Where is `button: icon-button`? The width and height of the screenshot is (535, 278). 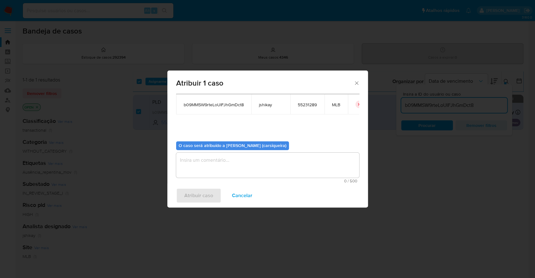 button: icon-button is located at coordinates (359, 104).